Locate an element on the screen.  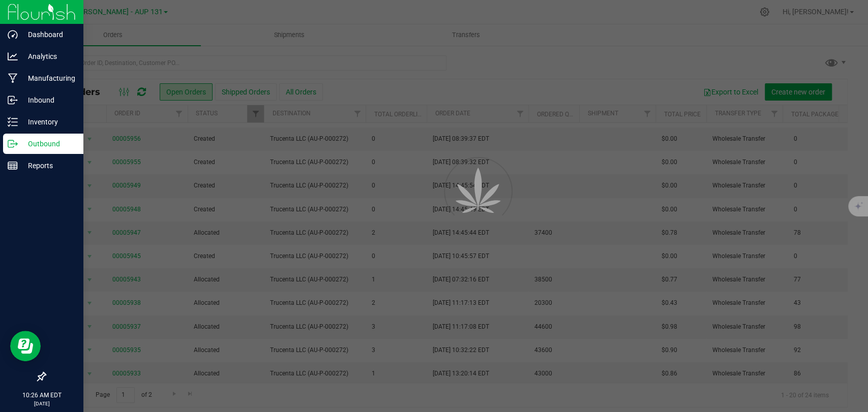
p: Manufacturing is located at coordinates (48, 78).